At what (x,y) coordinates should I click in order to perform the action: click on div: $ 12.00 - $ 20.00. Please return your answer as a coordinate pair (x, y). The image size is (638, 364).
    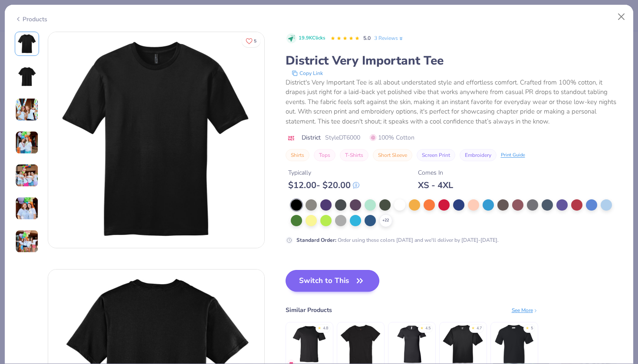
    Looking at the image, I should click on (324, 185).